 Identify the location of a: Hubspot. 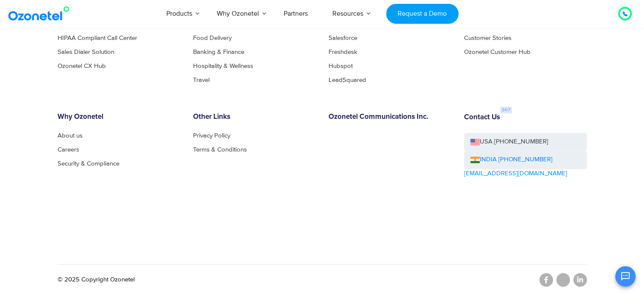
(341, 65).